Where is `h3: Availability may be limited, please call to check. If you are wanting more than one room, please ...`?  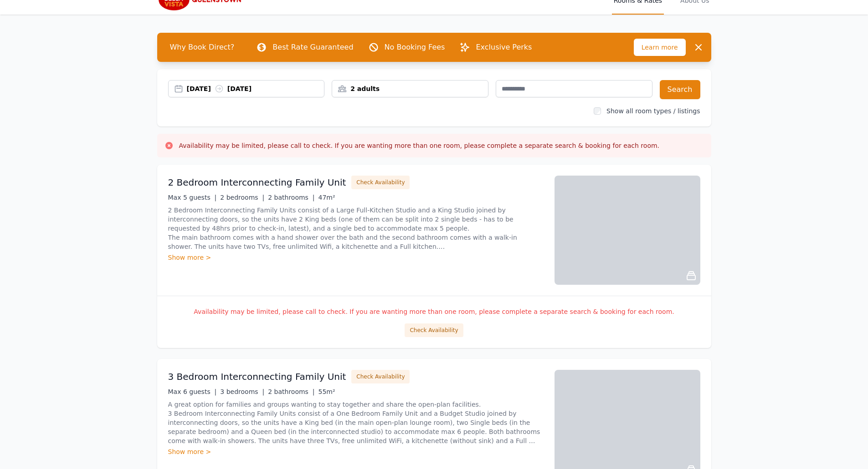 h3: Availability may be limited, please call to check. If you are wanting more than one room, please ... is located at coordinates (419, 146).